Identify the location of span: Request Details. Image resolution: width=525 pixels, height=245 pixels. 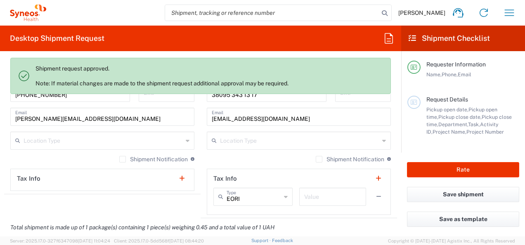
(447, 100).